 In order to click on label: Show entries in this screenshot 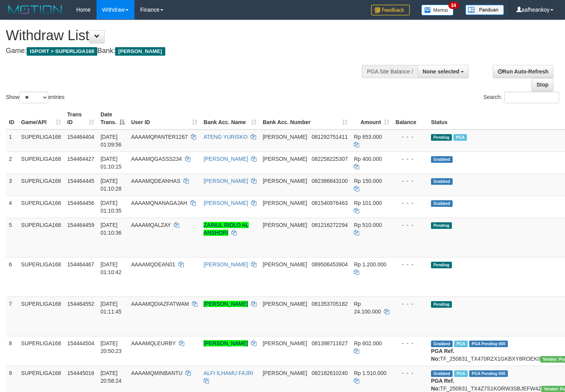, I will do `click(35, 98)`.